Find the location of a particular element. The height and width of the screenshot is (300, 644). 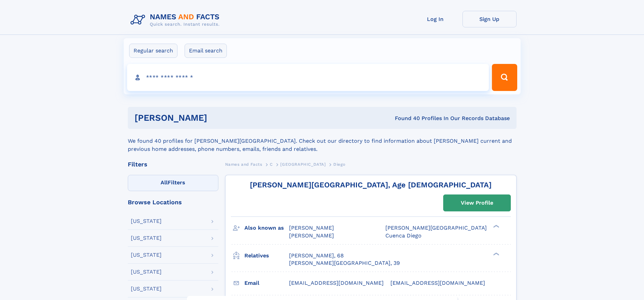

span: Cuenca Diego is located at coordinates (404, 235).